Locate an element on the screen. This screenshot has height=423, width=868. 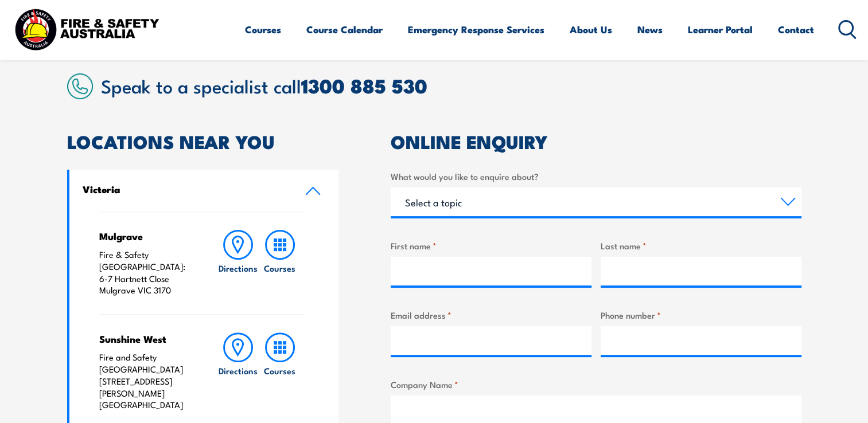
label: What would you like to enquire about? is located at coordinates (596, 176).